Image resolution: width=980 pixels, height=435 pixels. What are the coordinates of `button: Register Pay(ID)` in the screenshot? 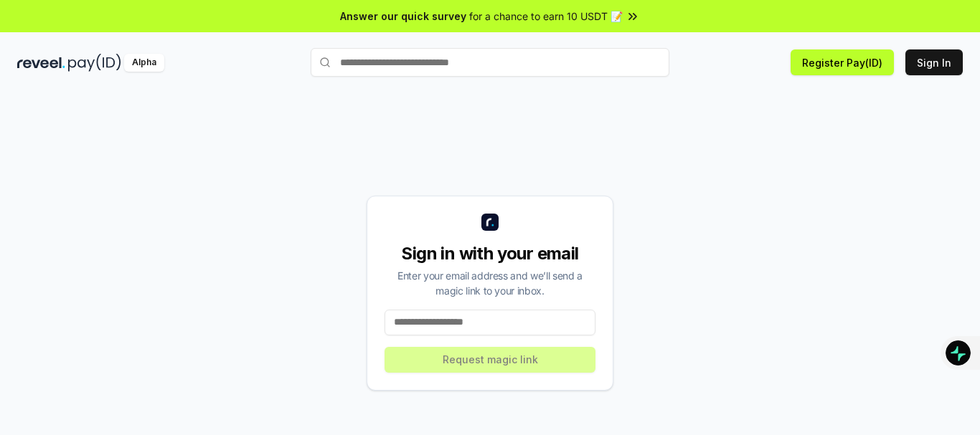 It's located at (842, 62).